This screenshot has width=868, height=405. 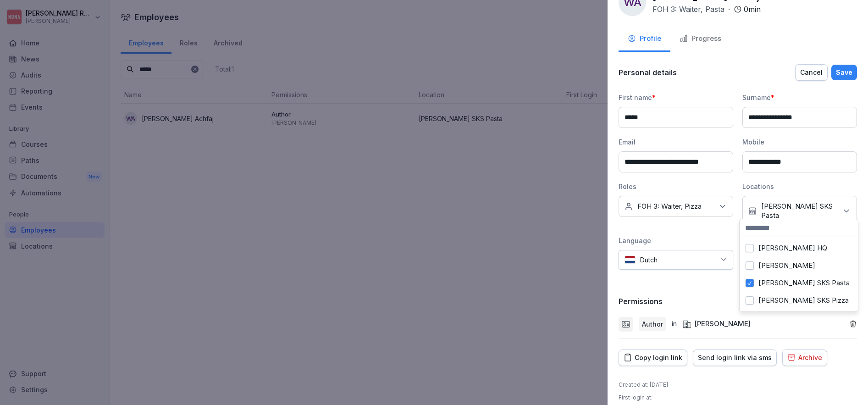 What do you see at coordinates (799, 187) in the screenshot?
I see `div: Locations` at bounding box center [799, 187].